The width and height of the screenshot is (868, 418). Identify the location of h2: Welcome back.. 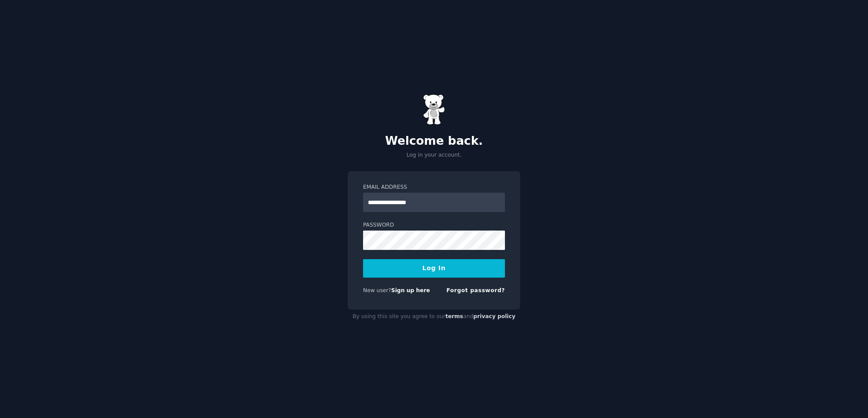
(434, 142).